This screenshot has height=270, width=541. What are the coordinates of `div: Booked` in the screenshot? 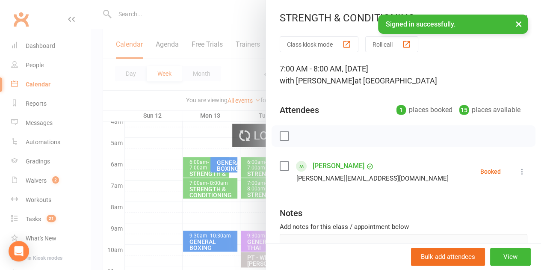 It's located at (490, 171).